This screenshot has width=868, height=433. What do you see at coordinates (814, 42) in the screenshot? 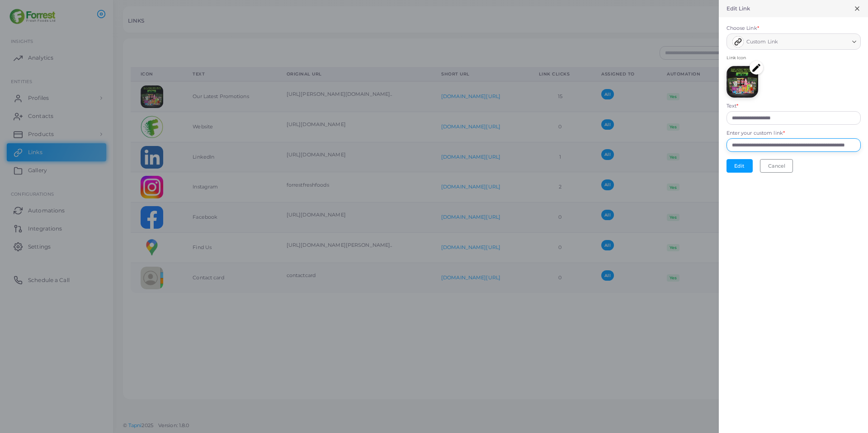
I see `input: Search for option` at bounding box center [814, 42].